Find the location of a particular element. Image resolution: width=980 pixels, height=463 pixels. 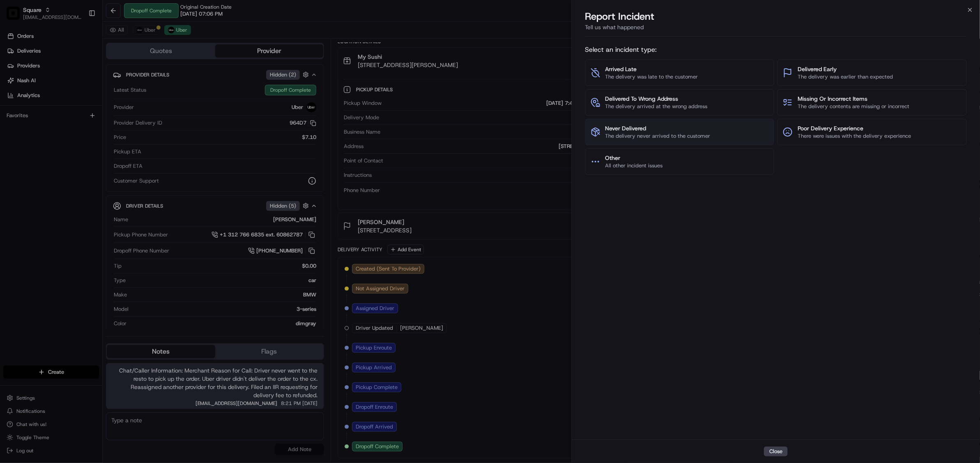

span: There were issues with the delivery experience is located at coordinates (855, 136).